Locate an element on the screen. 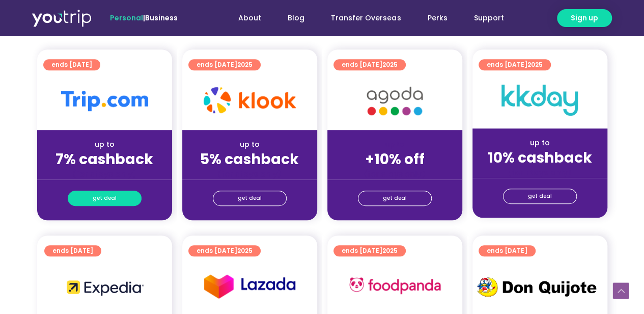  strong: 7% cashback is located at coordinates (104, 159).